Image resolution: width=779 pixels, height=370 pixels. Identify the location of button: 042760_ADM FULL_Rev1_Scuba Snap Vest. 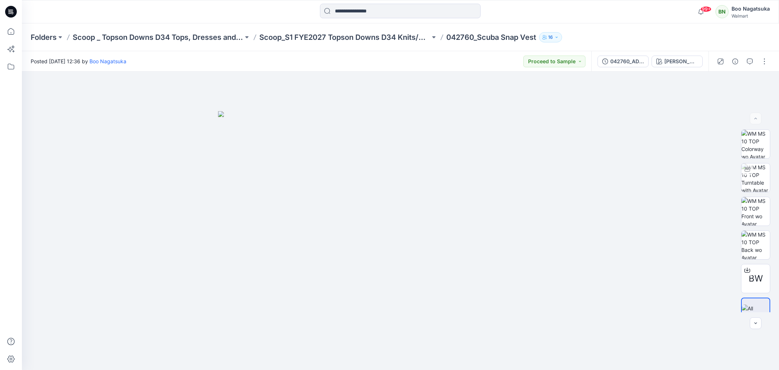
(623, 61).